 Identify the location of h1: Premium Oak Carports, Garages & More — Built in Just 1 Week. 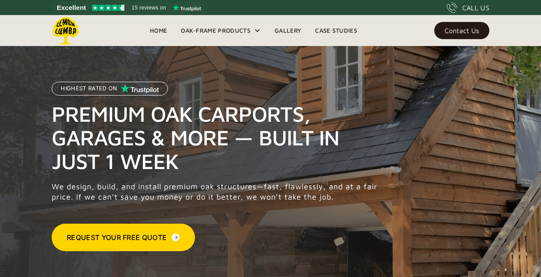
(217, 137).